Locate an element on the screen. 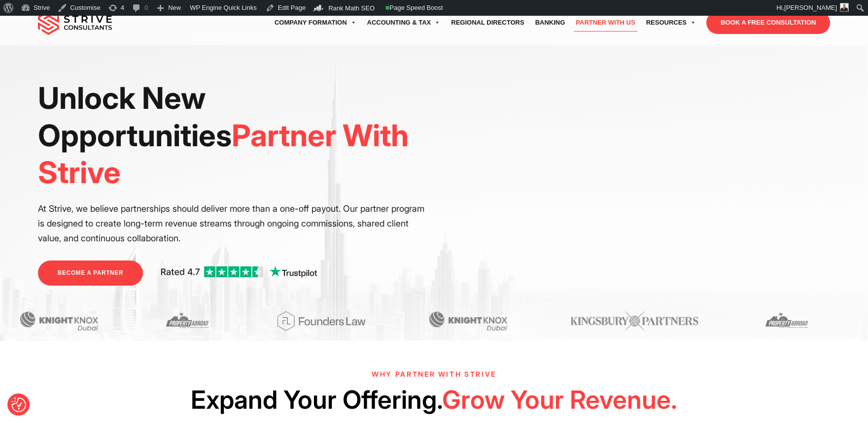 The width and height of the screenshot is (868, 423). a: Company Formation is located at coordinates (316, 23).